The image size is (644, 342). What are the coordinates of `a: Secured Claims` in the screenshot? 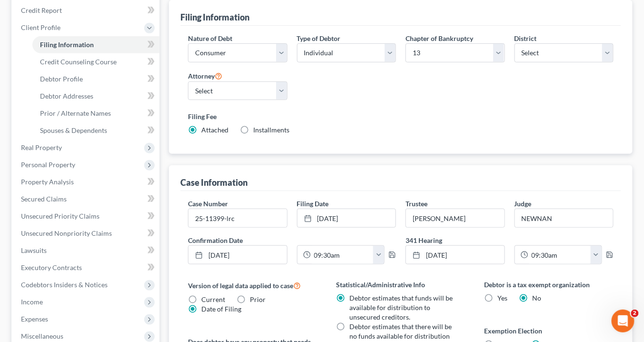 It's located at (86, 199).